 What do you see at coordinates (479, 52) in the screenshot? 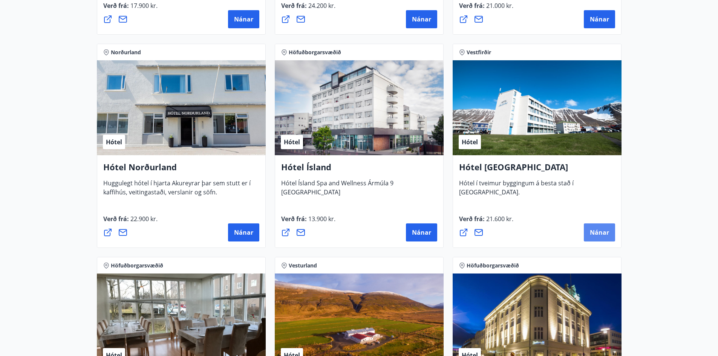
I see `span: Vestfirðir` at bounding box center [479, 52].